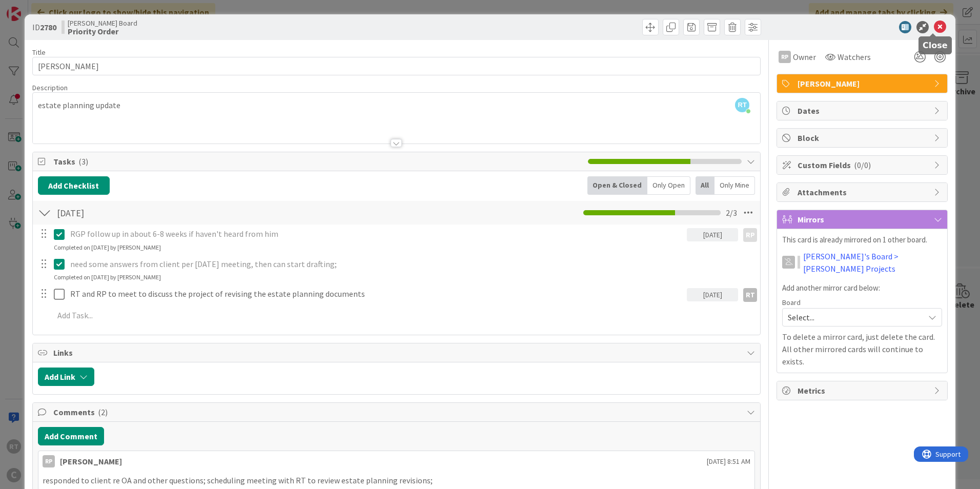 Image resolution: width=980 pixels, height=489 pixels. What do you see at coordinates (73, 186) in the screenshot?
I see `button: Add Checklist` at bounding box center [73, 186].